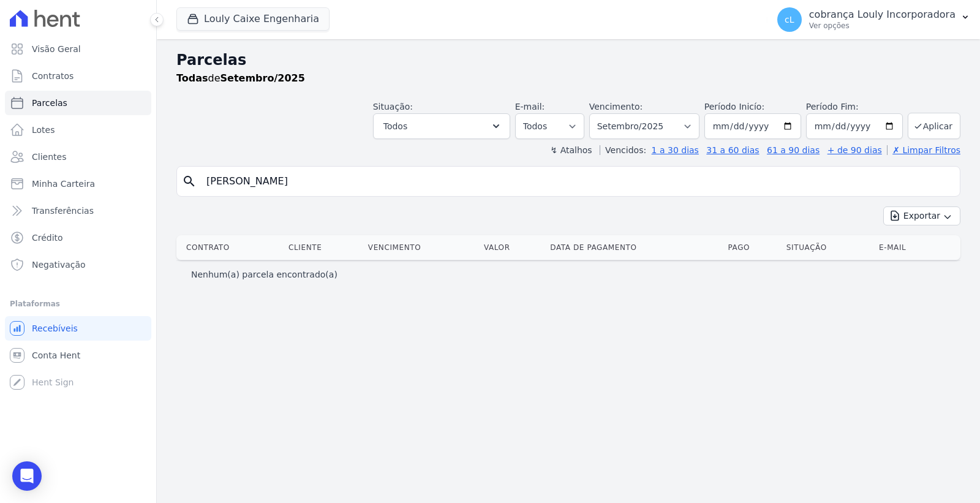 The height and width of the screenshot is (503, 980). Describe the element at coordinates (634, 248) in the screenshot. I see `th: Data de Pagamento` at that location.